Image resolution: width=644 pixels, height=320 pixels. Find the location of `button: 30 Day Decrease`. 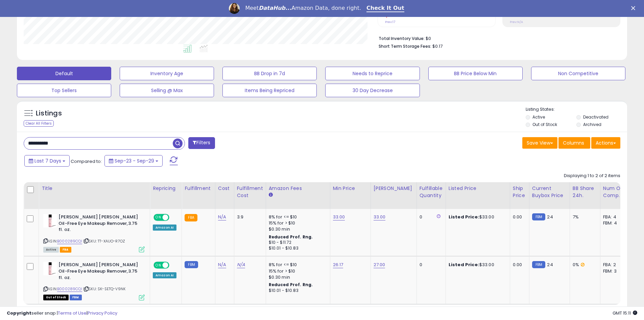

button: 30 Day Decrease is located at coordinates (372, 90).